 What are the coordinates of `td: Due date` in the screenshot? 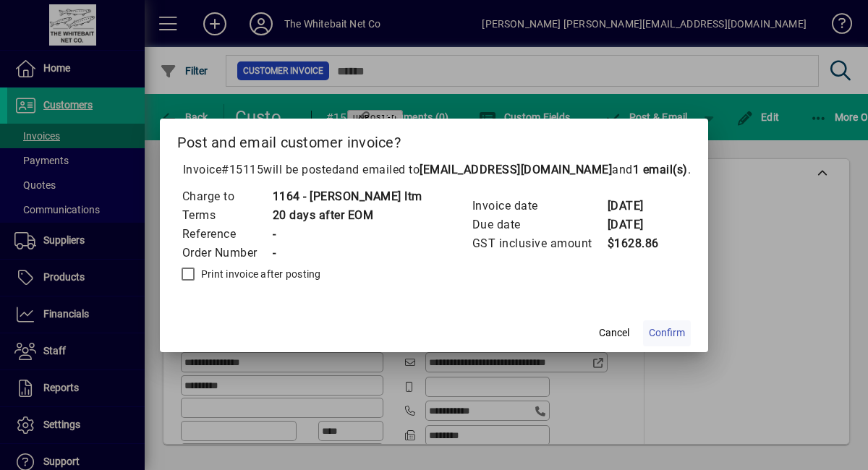 It's located at (539, 225).